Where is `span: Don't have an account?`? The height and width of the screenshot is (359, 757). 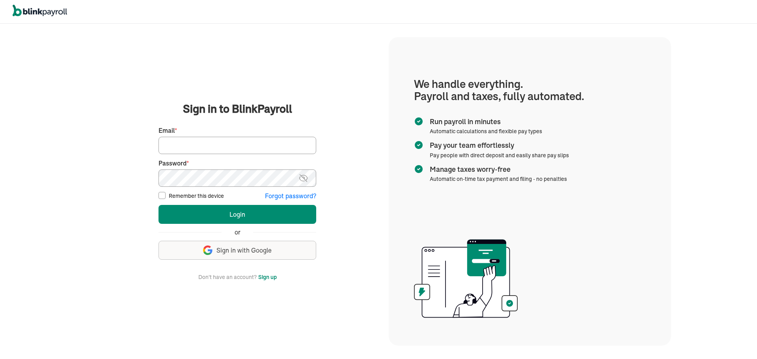
span: Don't have an account? is located at coordinates (228, 277).